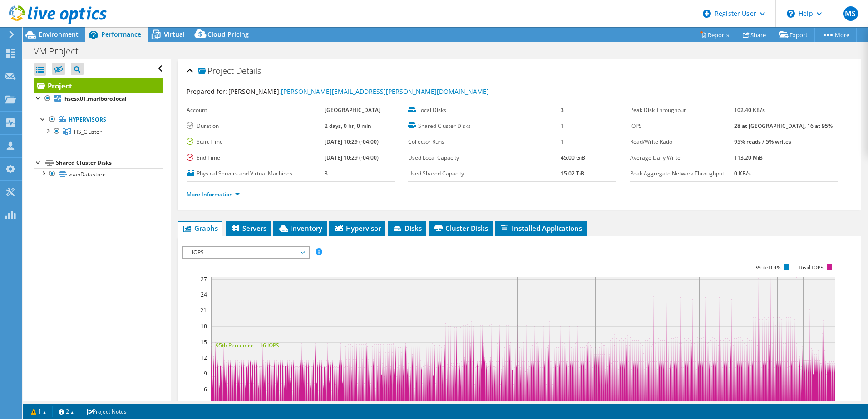 The image size is (868, 419). I want to click on a: hsesx01.marlboro.local, so click(99, 99).